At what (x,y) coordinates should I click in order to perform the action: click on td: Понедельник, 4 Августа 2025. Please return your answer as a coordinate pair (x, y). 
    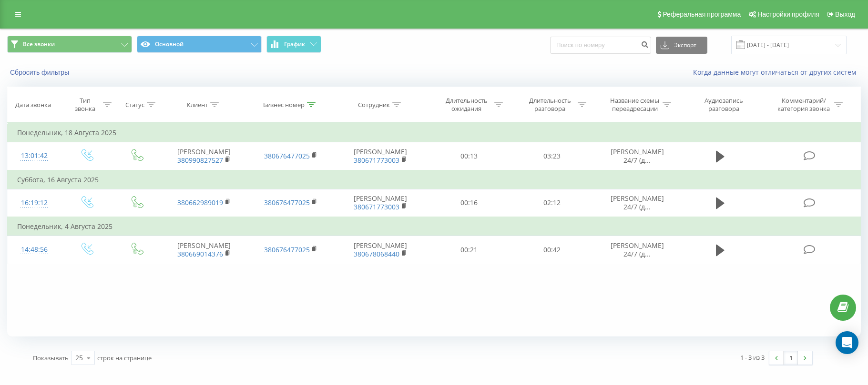
    Looking at the image, I should click on (434, 227).